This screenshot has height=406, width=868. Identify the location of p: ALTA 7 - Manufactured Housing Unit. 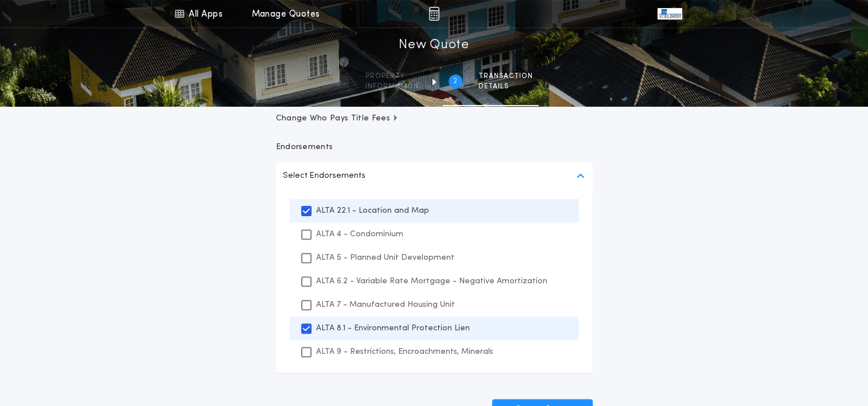
(385, 304).